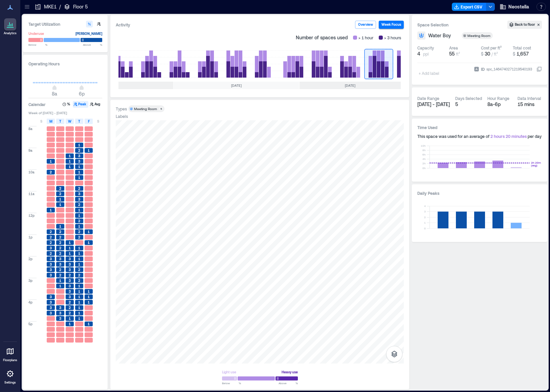 The width and height of the screenshot is (550, 392). What do you see at coordinates (31, 172) in the screenshot?
I see `span: 10a` at bounding box center [31, 172].